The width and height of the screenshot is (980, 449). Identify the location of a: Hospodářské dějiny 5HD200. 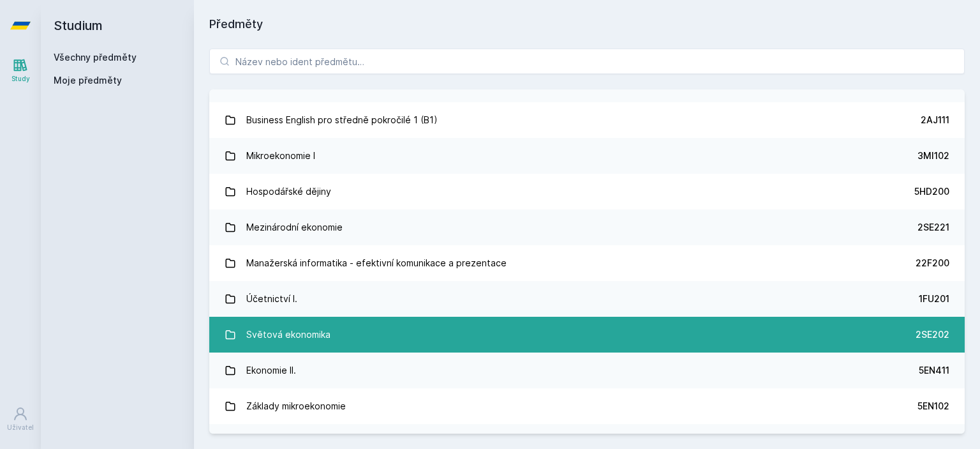
(587, 191).